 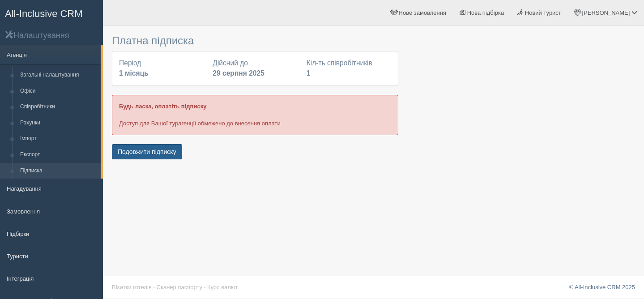 What do you see at coordinates (163, 106) in the screenshot?
I see `b: Будь ласка, оплатіть підписку` at bounding box center [163, 106].